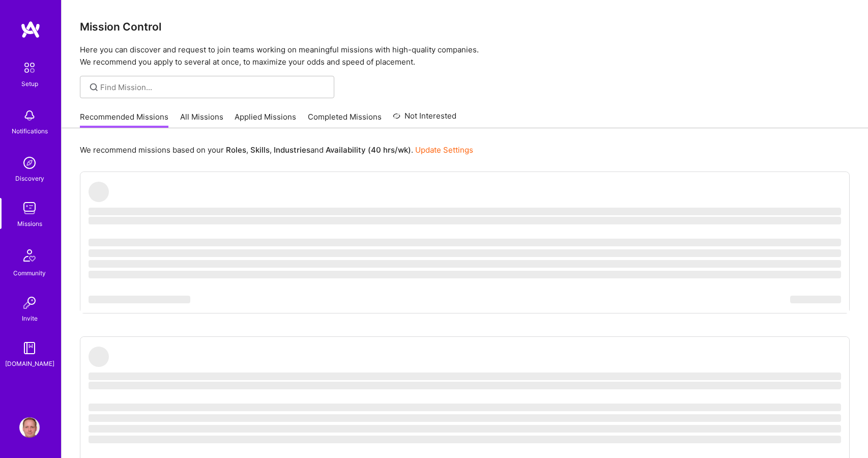  I want to click on img: bell, so click(29, 115).